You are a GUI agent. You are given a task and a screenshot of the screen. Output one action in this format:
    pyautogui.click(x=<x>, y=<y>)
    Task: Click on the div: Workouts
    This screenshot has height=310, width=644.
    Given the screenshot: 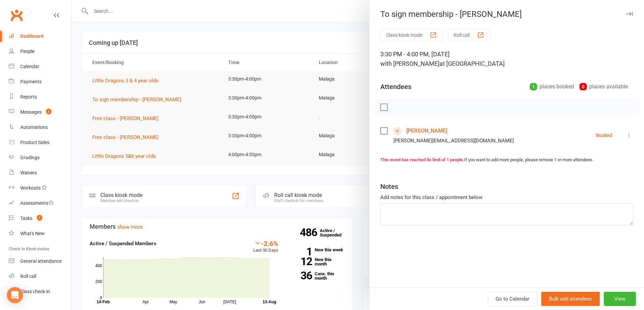 What is the action you would take?
    pyautogui.click(x=31, y=188)
    